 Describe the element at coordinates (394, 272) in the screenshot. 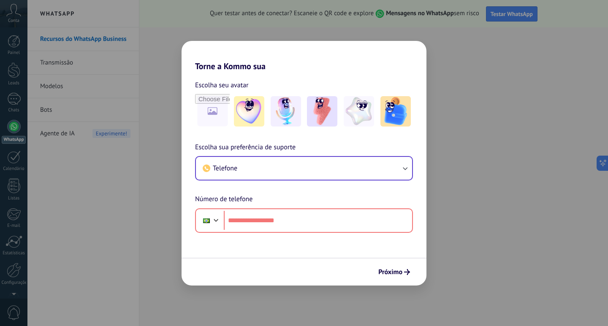

I see `button: Próximo` at that location.